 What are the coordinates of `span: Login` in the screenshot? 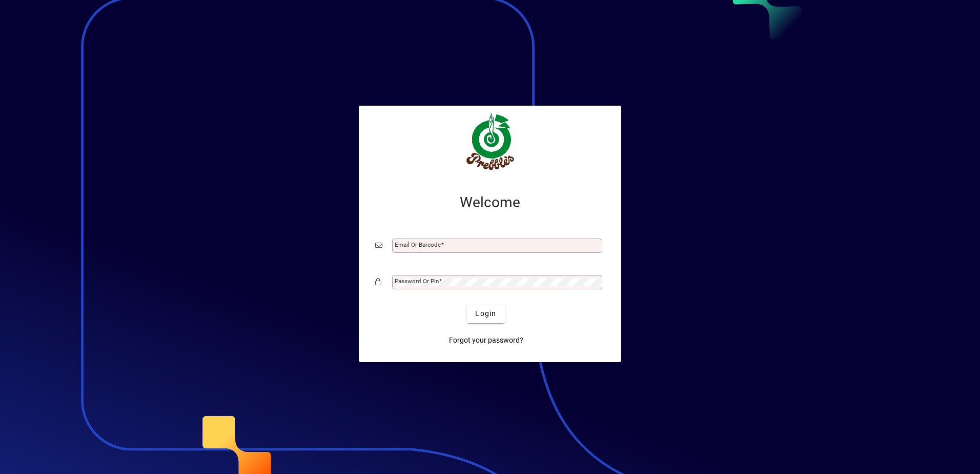 It's located at (485, 313).